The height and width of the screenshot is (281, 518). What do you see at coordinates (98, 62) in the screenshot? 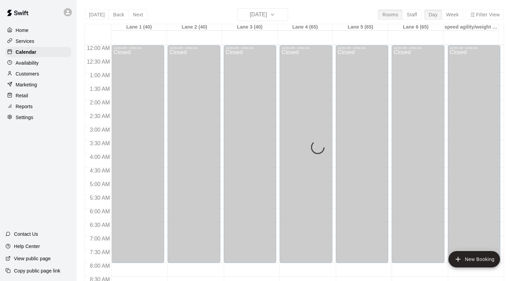
I see `span: 12:30 AM` at bounding box center [98, 62].